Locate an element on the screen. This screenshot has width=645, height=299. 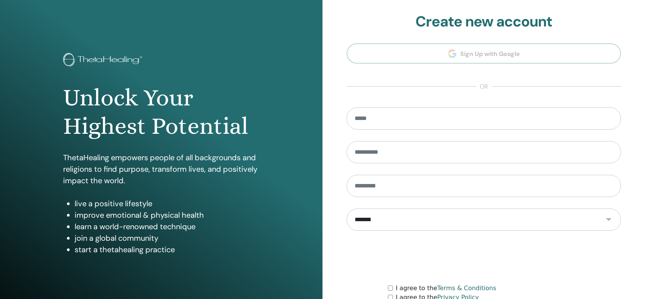
h1: Unlock Your Highest Potential is located at coordinates (161, 112).